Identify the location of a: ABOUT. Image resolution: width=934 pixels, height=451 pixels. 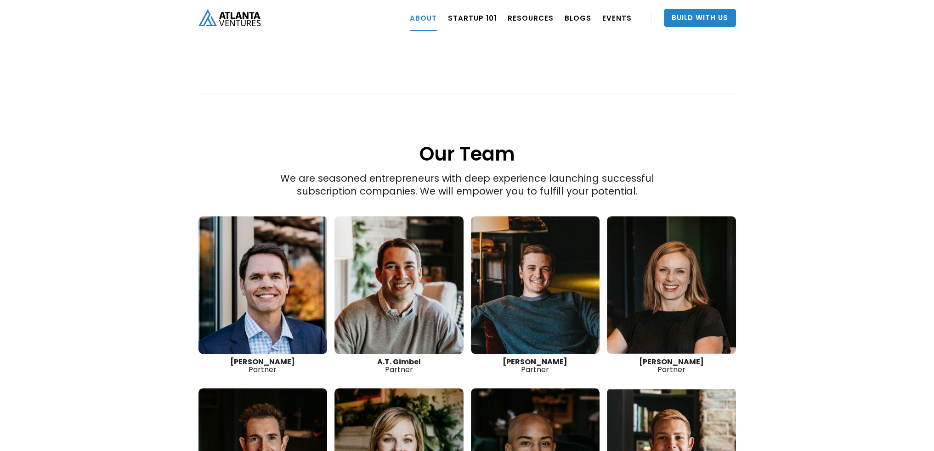
(423, 18).